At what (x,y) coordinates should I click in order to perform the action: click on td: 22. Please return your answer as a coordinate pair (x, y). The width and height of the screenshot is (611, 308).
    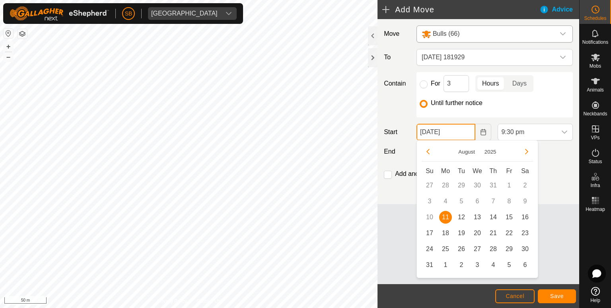
    Looking at the image, I should click on (509, 233).